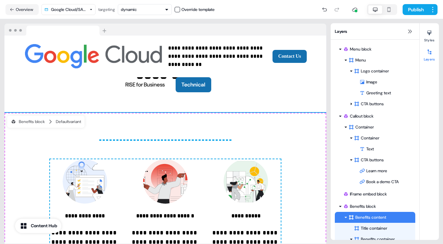  What do you see at coordinates (378, 49) in the screenshot?
I see `div: Menu block` at bounding box center [378, 49].